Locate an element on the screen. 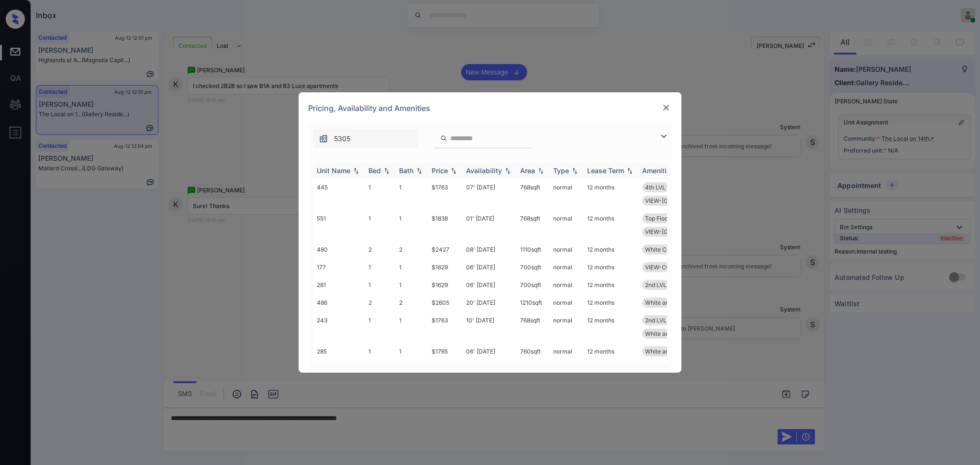 This screenshot has width=980, height=465. td: 1210 sqft is located at coordinates (533, 302).